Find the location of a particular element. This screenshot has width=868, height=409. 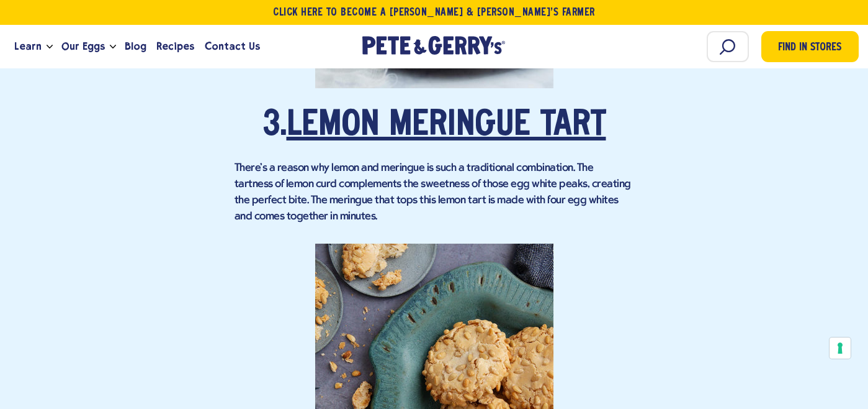

a: Learn is located at coordinates (28, 46).